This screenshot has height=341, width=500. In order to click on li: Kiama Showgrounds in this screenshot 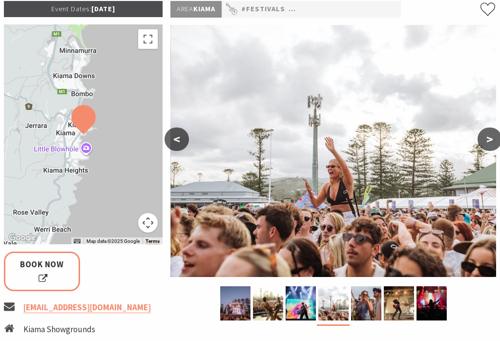, I will do `click(71, 329)`.